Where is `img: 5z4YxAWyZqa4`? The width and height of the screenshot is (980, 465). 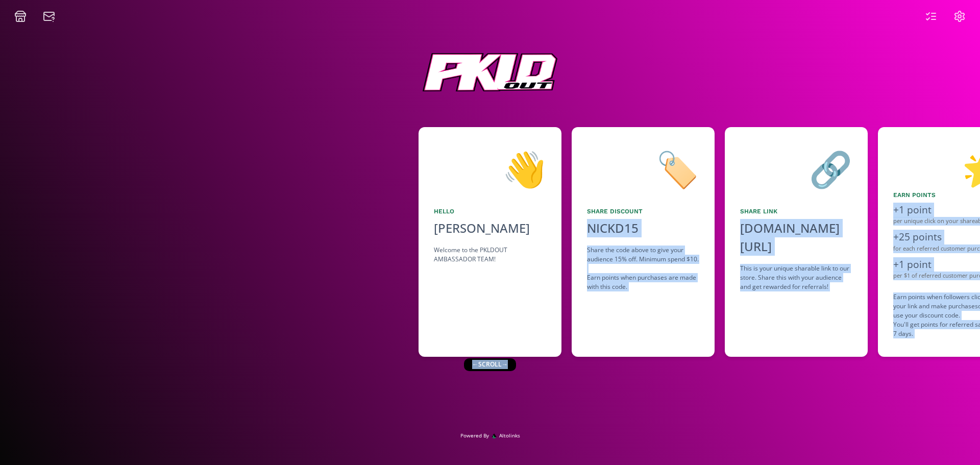
img: 5z4YxAWyZqa4 is located at coordinates (490, 72).